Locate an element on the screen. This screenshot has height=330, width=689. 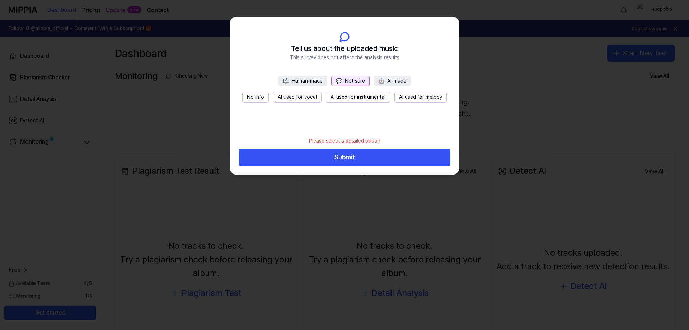
button: No info is located at coordinates (255, 97).